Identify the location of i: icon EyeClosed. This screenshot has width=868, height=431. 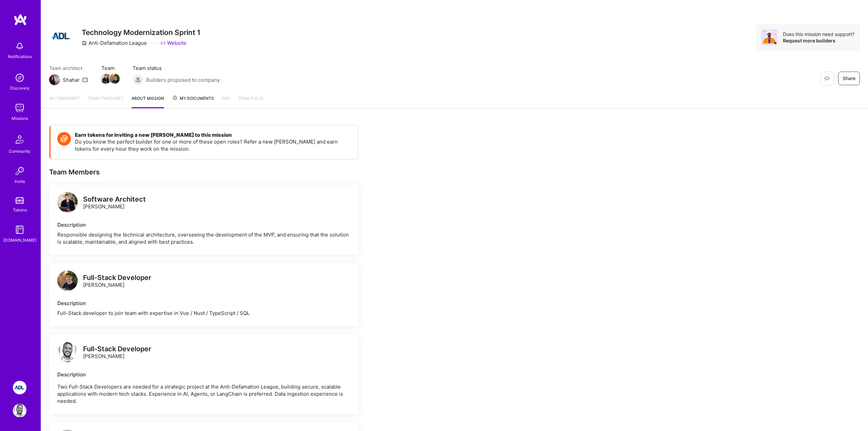
(827, 78).